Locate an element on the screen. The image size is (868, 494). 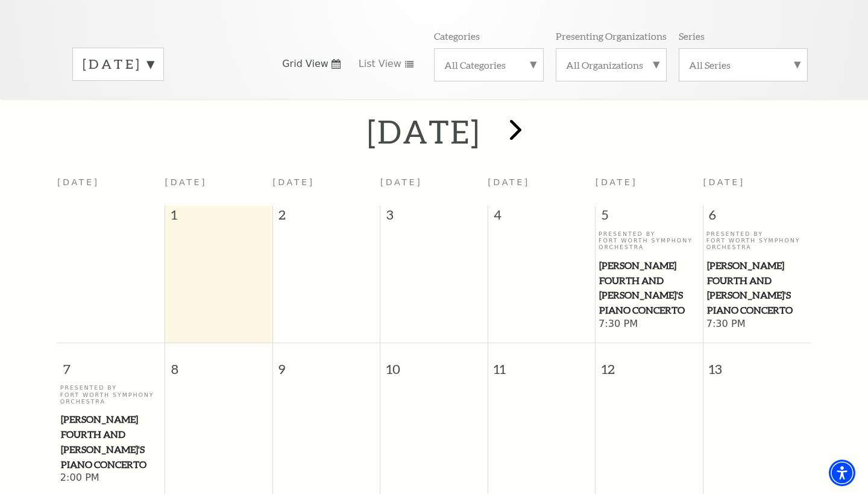
span: 12 is located at coordinates (649, 363).